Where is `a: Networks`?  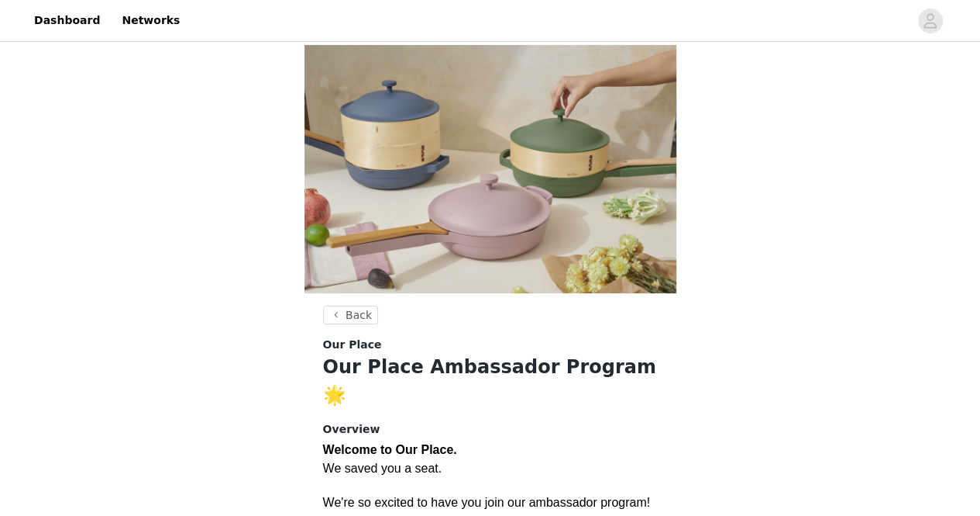
a: Networks is located at coordinates (151, 20).